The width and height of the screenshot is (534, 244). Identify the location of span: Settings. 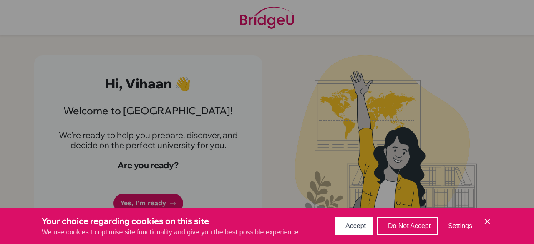
(461, 226).